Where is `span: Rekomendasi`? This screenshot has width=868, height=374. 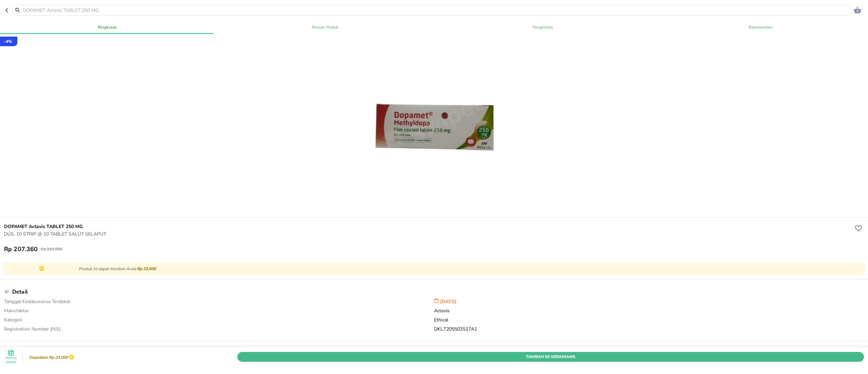
span: Rekomendasi is located at coordinates (761, 27).